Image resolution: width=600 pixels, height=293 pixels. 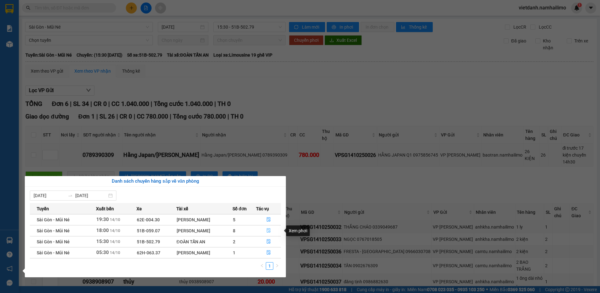 I want to click on span: 19:30, so click(x=103, y=219).